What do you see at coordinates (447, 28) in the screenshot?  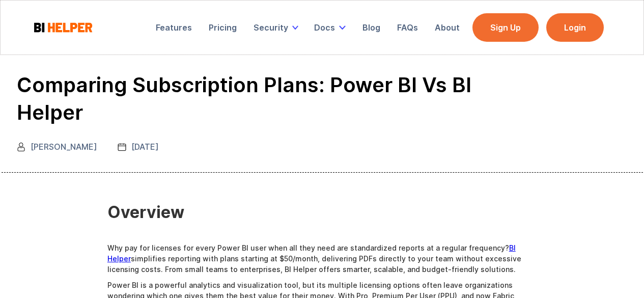 I see `div: About` at bounding box center [447, 28].